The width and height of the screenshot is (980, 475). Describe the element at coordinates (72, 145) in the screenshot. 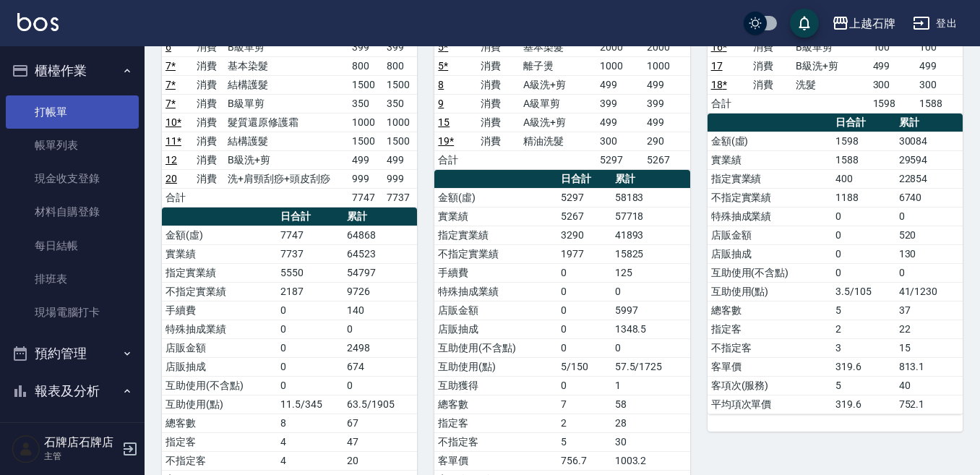

I see `a: 帳單列表` at that location.